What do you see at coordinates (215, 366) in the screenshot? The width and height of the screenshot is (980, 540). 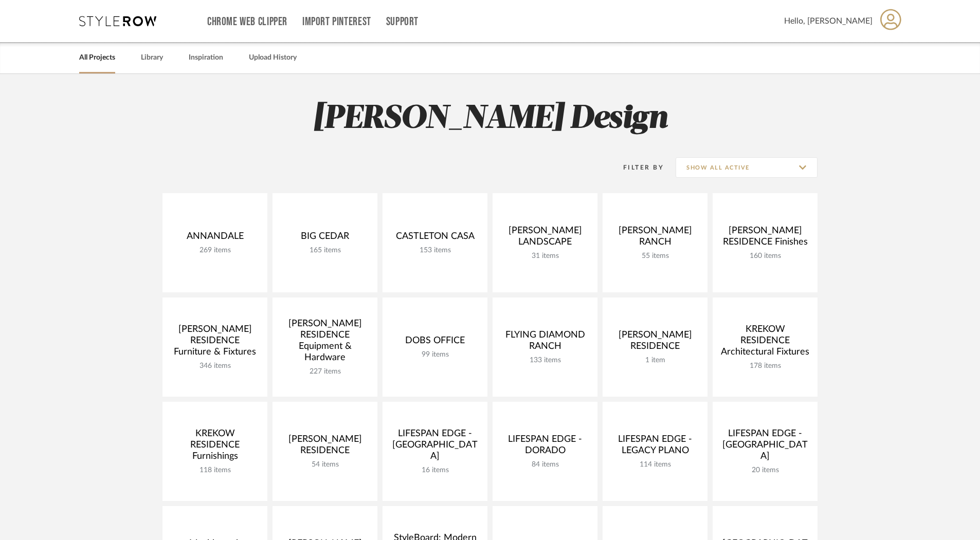 I see `div: 346 items` at bounding box center [215, 366].